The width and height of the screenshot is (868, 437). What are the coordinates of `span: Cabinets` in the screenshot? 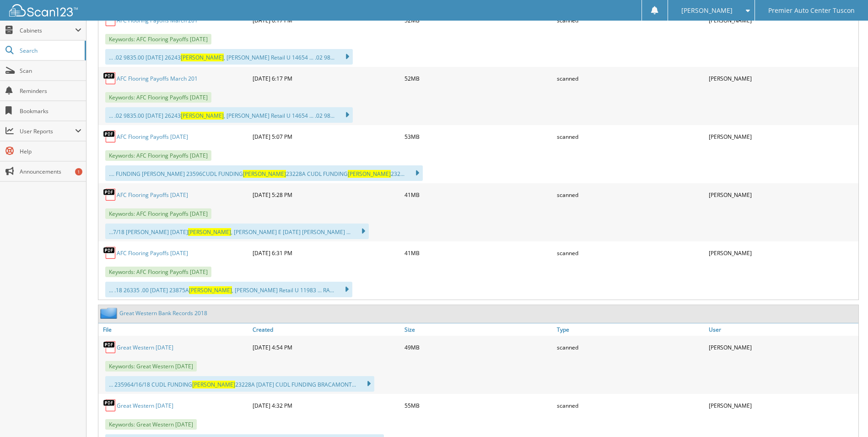 It's located at (47, 30).